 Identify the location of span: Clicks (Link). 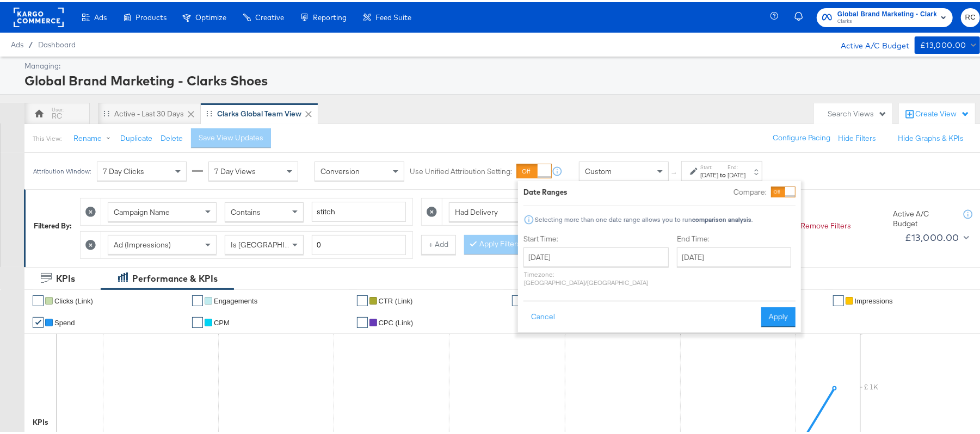
(73, 298).